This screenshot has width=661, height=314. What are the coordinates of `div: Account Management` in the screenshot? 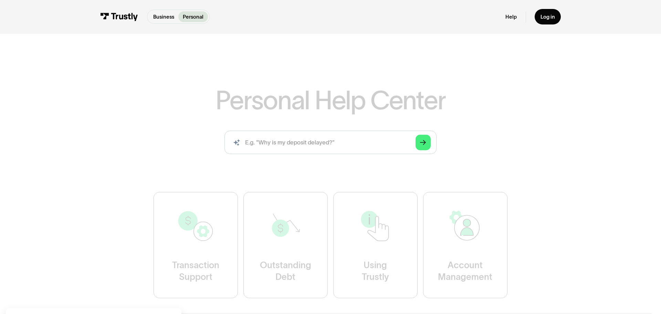 It's located at (465, 271).